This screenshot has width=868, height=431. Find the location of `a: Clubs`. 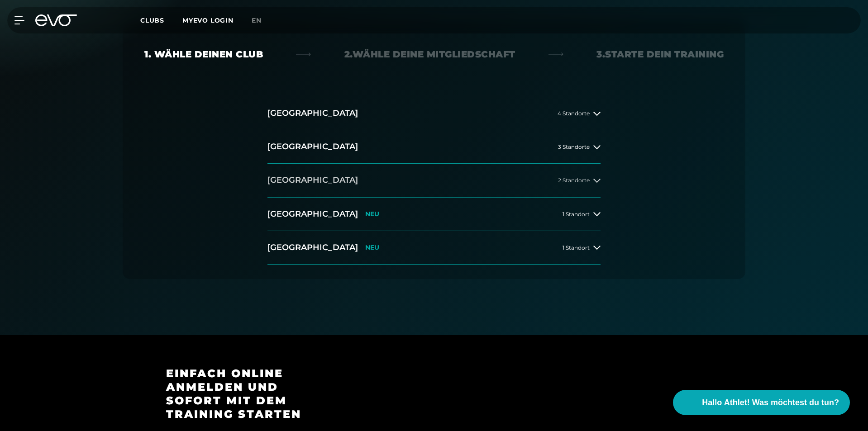

a: Clubs is located at coordinates (161, 20).